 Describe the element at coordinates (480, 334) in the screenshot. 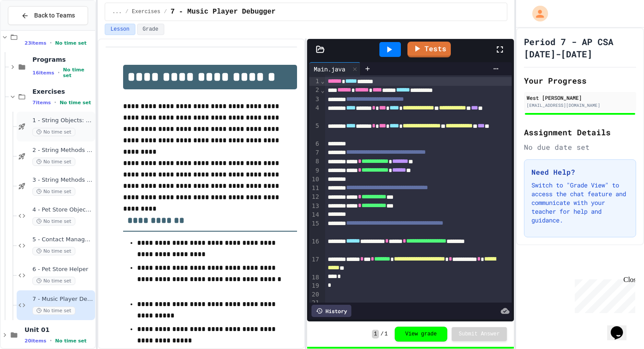

I see `button: Submit Answer` at that location.